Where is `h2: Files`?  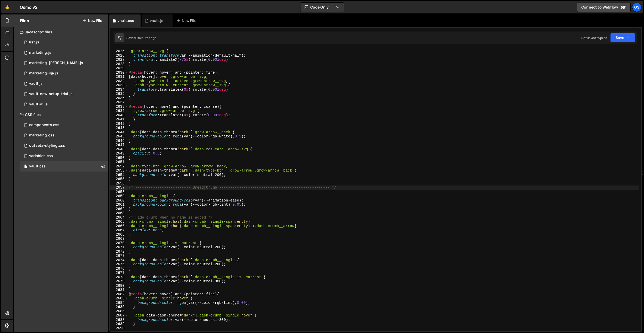
h2: Files is located at coordinates (24, 20).